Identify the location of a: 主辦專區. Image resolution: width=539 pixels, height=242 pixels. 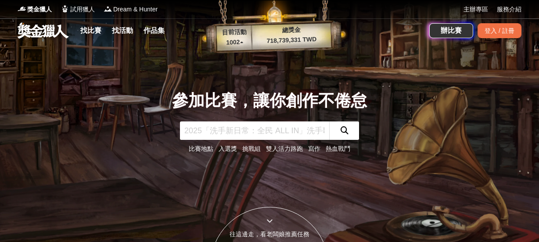
(476, 9).